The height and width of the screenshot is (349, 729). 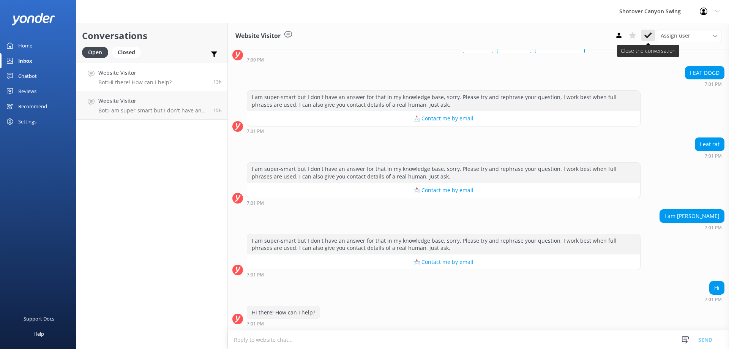 I want to click on p: Bot: Hi there! How can I help?, so click(x=135, y=82).